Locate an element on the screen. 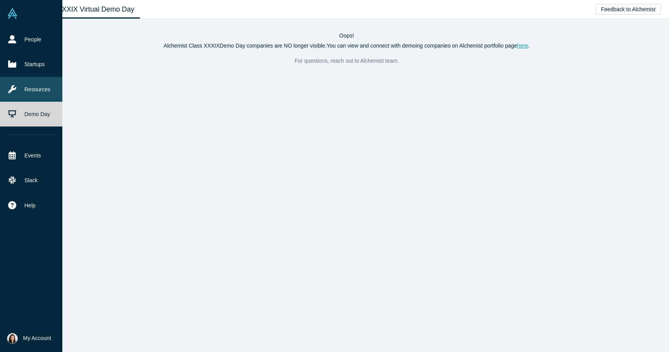 The height and width of the screenshot is (352, 669). button: My Account is located at coordinates (29, 339).